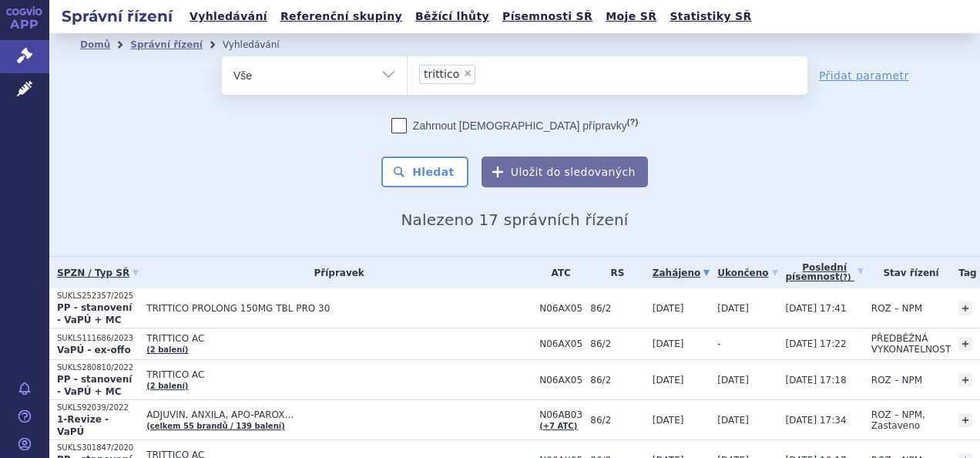 The image size is (980, 458). I want to click on a: Poslednípísemnost(?), so click(824, 272).